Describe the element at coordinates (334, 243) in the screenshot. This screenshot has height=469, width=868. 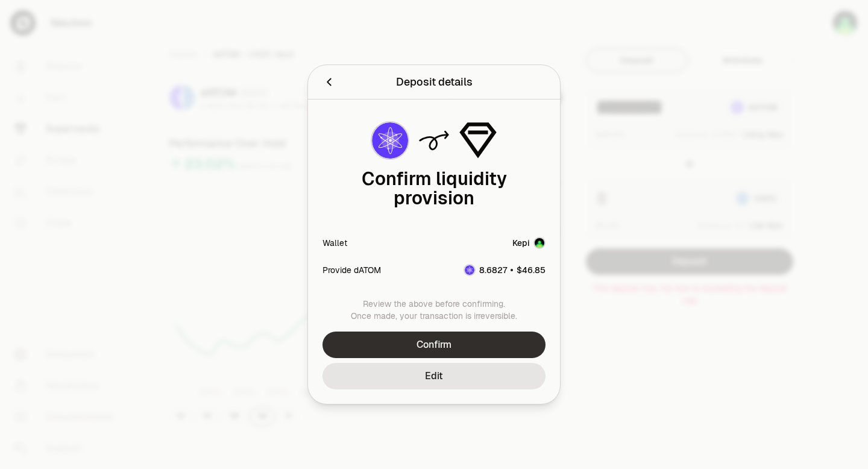
I see `div: Wallet` at that location.